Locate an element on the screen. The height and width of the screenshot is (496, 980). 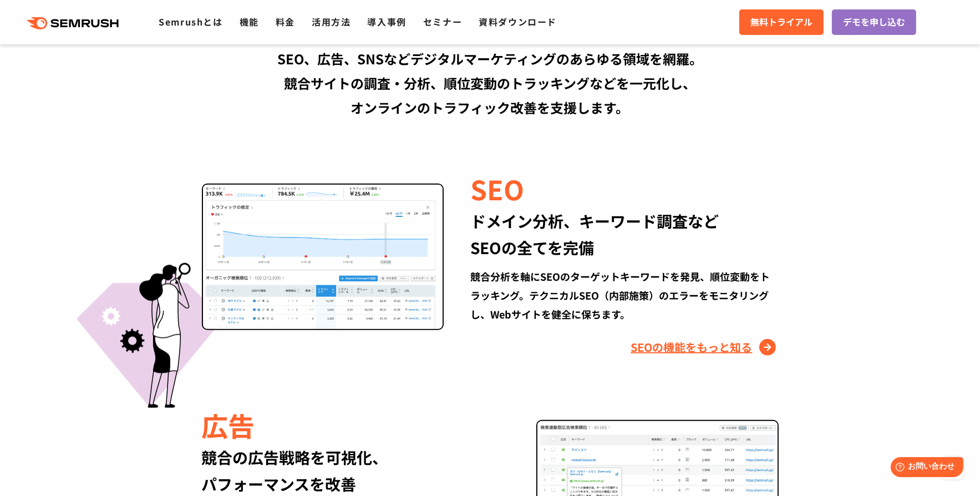
div: 競合分析を軸にSEOのターゲットキーワードを発見、順位変動をトラッキング。テクニカルSEO（内部施策）のエラーをモニタリングし、Webサイトを健全に保ちます。 is located at coordinates (624, 295).